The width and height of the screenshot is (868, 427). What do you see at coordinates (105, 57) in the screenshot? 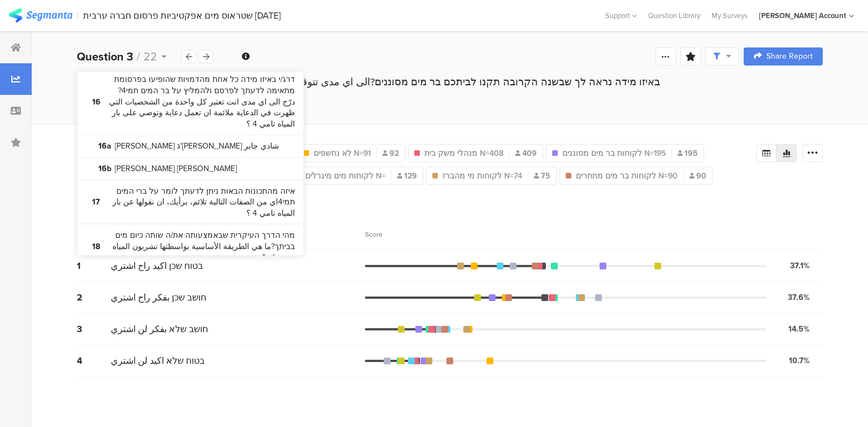
I see `b: Question 3` at bounding box center [105, 57].